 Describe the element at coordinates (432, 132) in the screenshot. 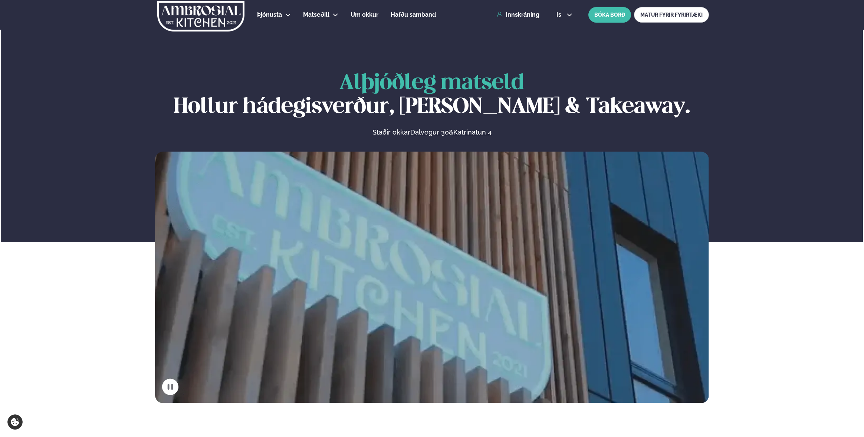

I see `p: Staðir okkar &` at that location.